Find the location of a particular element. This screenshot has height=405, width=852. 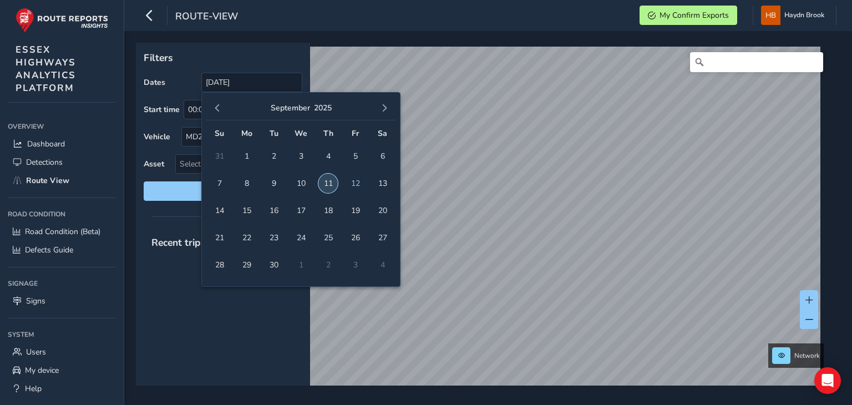

span: Haydn Brook is located at coordinates (804, 15).